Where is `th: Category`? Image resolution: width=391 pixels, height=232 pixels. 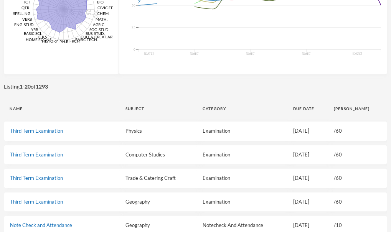
th: Category is located at coordinates (242, 109).